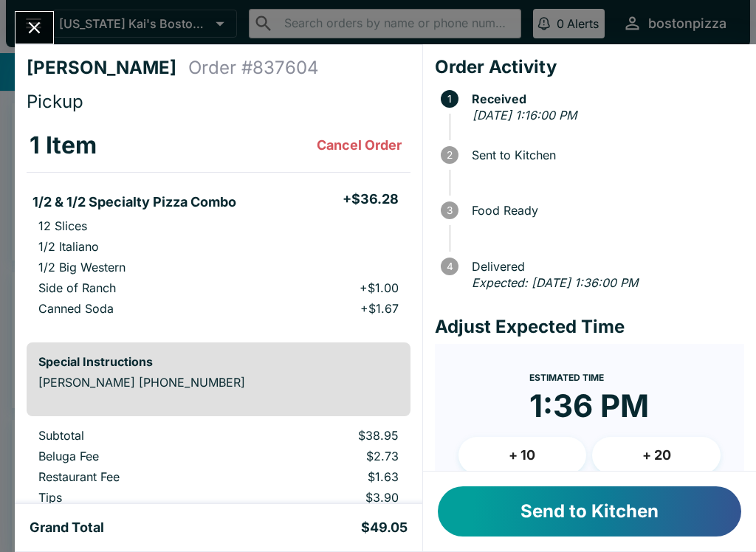 This screenshot has width=756, height=552. I want to click on text: 3, so click(450, 210).